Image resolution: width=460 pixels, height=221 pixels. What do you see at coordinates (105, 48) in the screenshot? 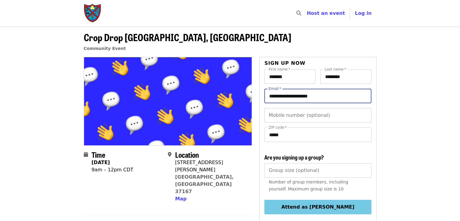
I see `a: Community Event` at bounding box center [105, 48].